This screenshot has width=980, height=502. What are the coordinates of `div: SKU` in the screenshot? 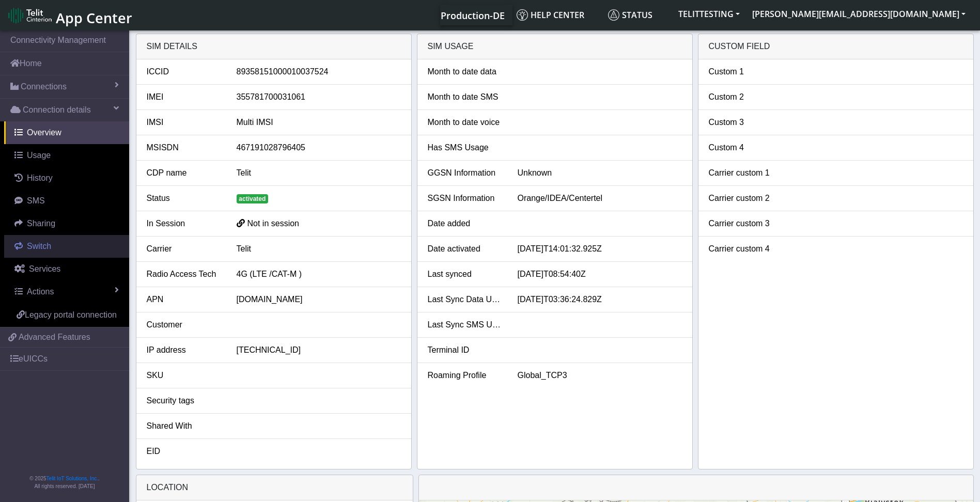 It's located at (184, 376).